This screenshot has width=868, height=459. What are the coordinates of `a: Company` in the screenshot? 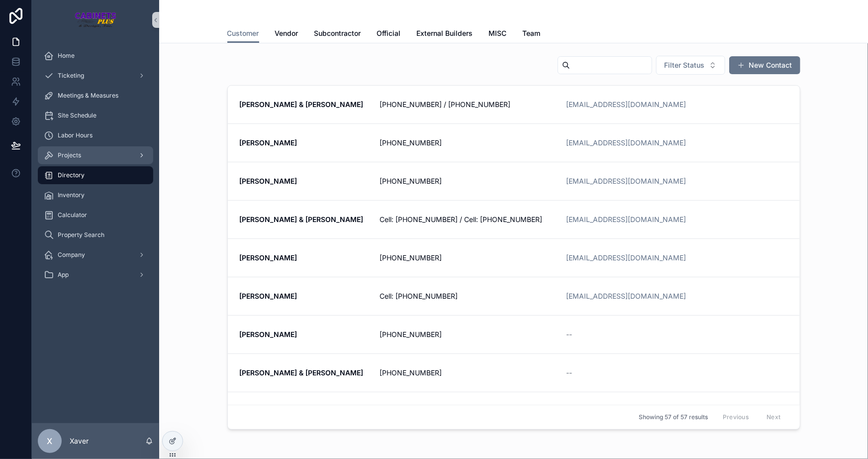 It's located at (95, 255).